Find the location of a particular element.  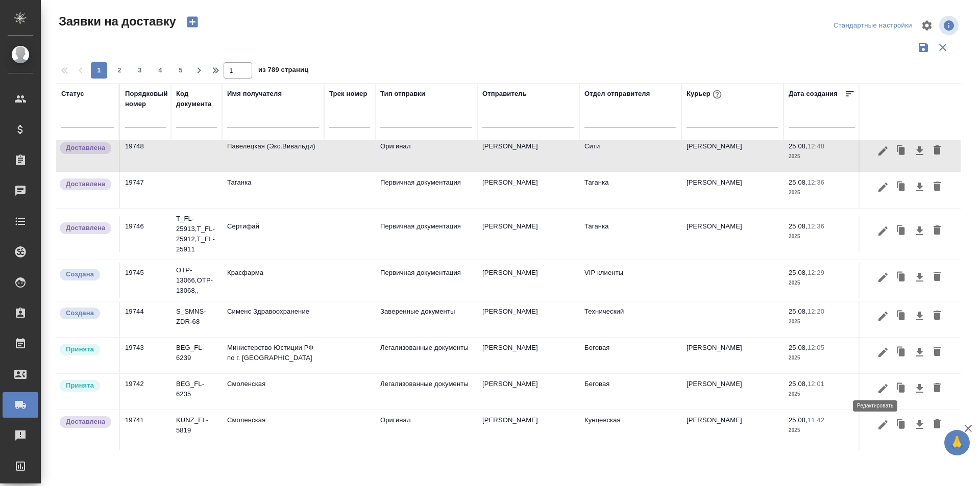

div: Курьер назначен is located at coordinates (86, 349).